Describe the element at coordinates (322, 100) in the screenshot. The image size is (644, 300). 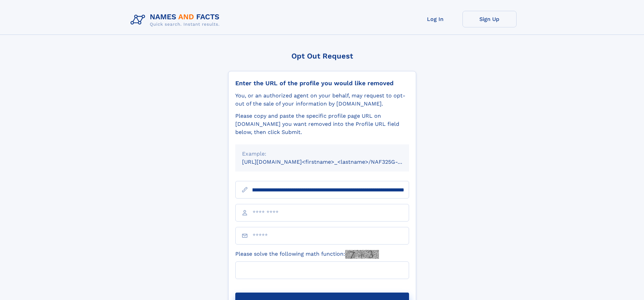
I see `div: You, or an authorized agent on your behalf, may request to opt-out of the sale of your informatio...` at that location.